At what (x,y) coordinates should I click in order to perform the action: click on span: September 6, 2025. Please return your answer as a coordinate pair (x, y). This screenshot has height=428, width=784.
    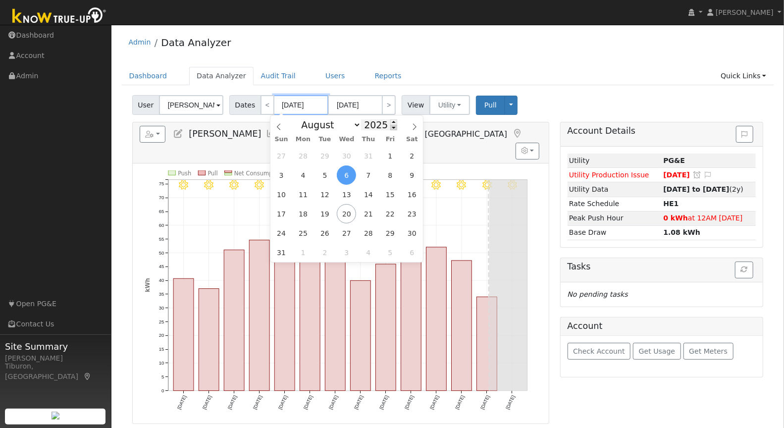
    Looking at the image, I should click on (412, 252).